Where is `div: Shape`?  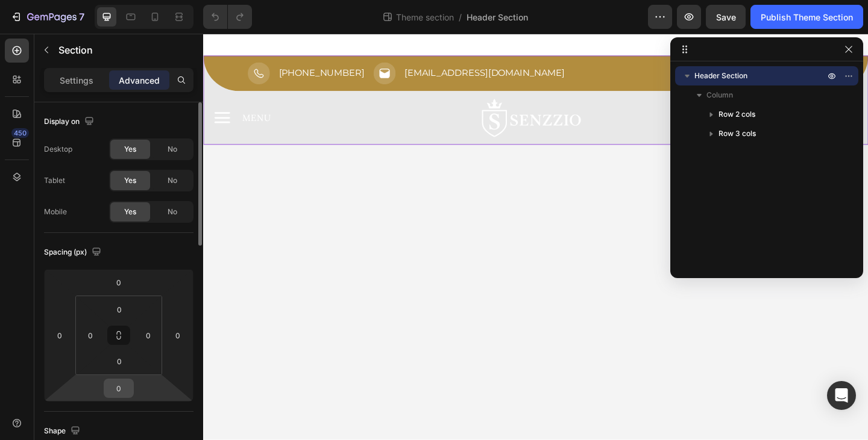
div: Shape is located at coordinates (64, 431).